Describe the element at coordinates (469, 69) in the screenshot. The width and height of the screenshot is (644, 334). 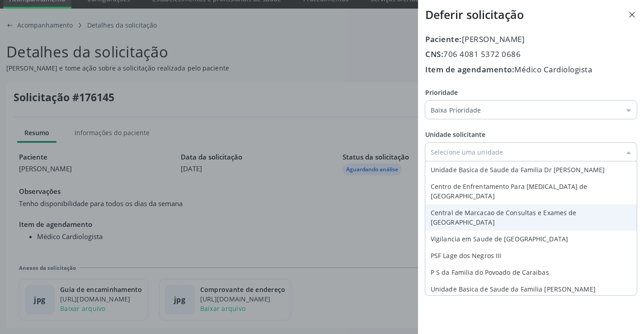
I see `span: Item de agendamento:` at that location.